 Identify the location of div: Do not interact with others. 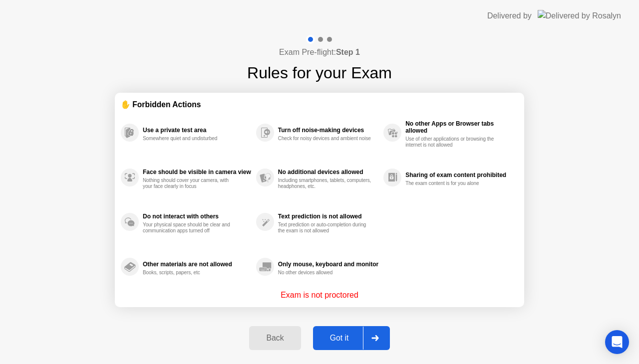
(196, 216).